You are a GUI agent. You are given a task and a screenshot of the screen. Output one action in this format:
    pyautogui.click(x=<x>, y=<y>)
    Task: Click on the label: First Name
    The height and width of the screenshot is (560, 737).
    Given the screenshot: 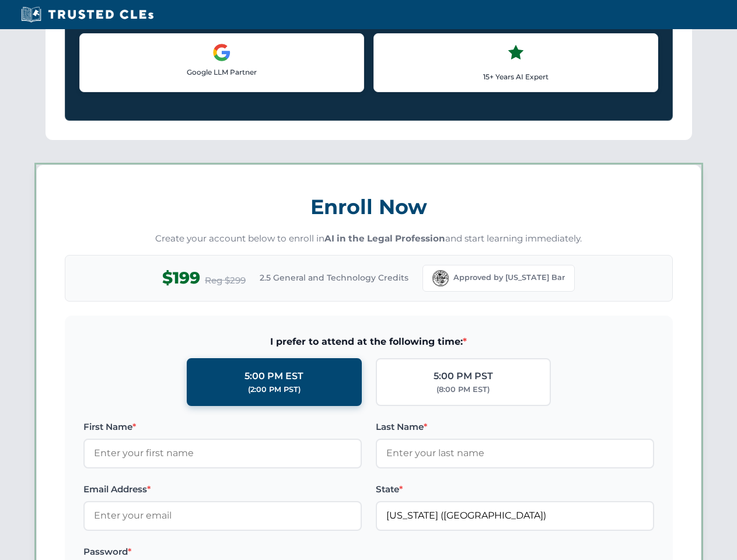 What is the action you would take?
    pyautogui.click(x=222, y=427)
    